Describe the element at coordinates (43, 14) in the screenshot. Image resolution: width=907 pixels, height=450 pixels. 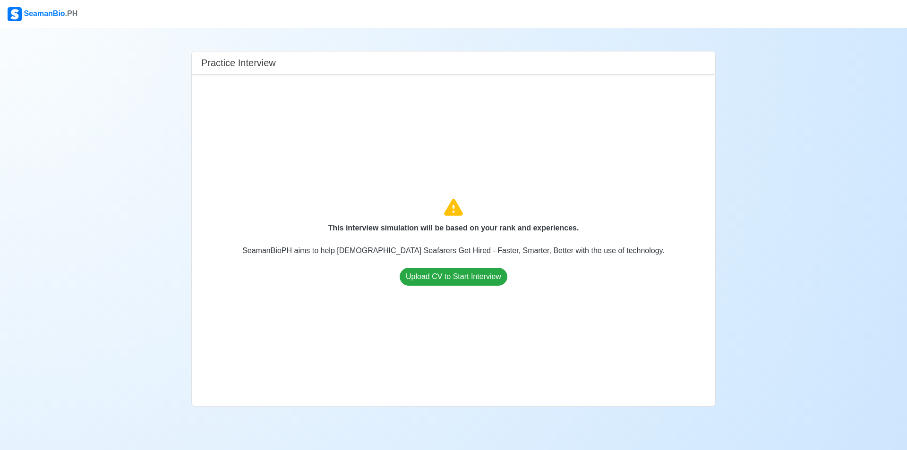
I see `div: SeamanBio` at that location.